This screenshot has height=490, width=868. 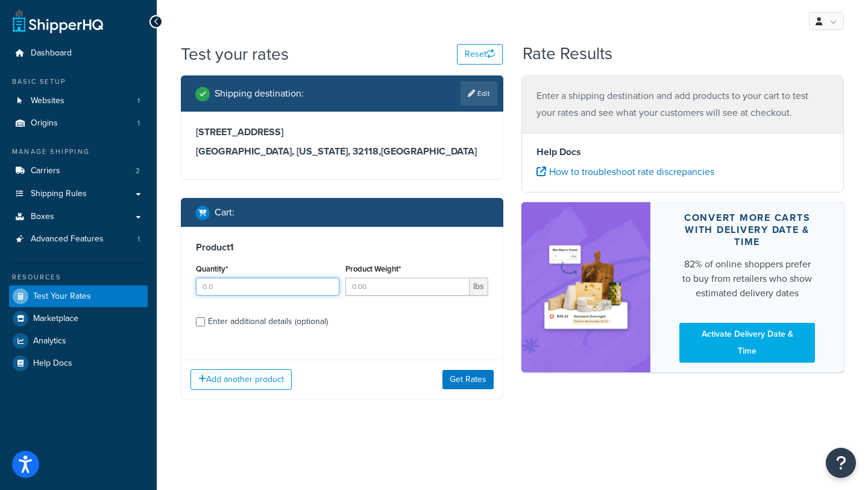 I want to click on div: 82% of online shoppers prefer to buy from retailers who show estimated delivery dates, so click(x=747, y=278).